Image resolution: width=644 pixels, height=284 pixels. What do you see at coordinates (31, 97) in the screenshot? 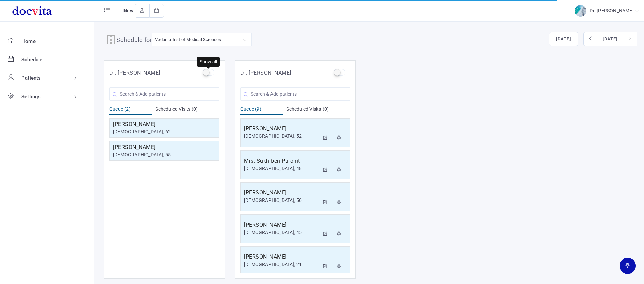
I see `span: Settings` at bounding box center [31, 97].